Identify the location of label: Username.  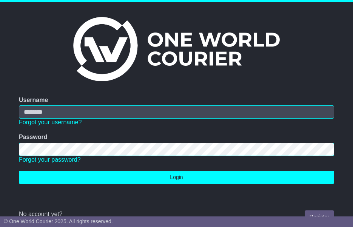
(33, 100).